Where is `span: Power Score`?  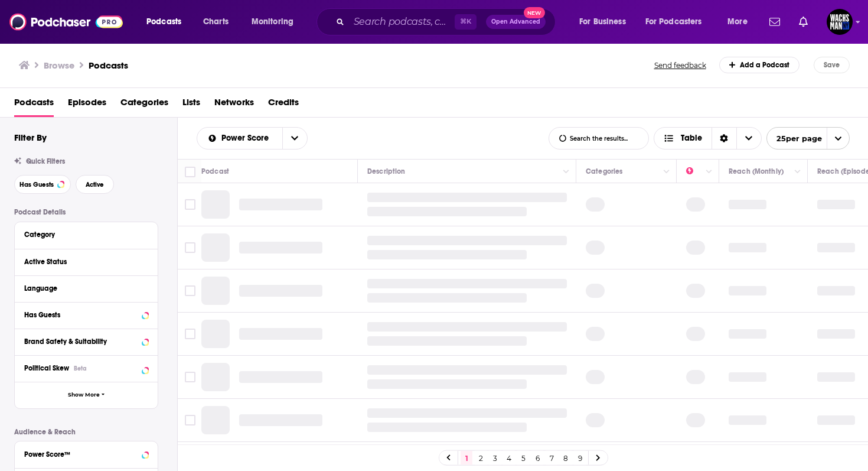 span: Power Score is located at coordinates (247, 138).